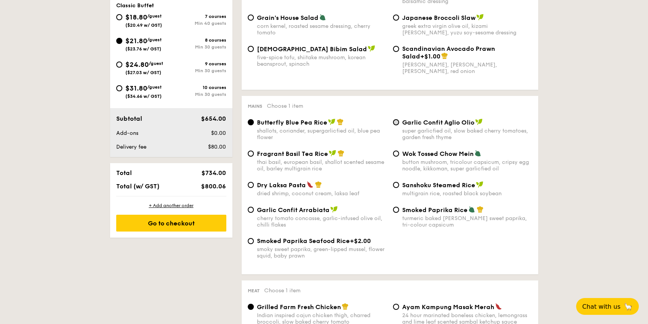 Image resolution: width=648 pixels, height=324 pixels. Describe the element at coordinates (448, 307) in the screenshot. I see `span: Ayam Kampung Masak Merah` at that location.